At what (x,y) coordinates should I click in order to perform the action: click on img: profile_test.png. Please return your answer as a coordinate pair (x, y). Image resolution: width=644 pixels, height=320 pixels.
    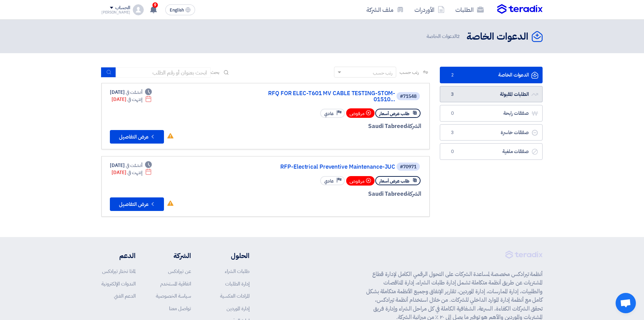
    Looking at the image, I should click on (138, 10).